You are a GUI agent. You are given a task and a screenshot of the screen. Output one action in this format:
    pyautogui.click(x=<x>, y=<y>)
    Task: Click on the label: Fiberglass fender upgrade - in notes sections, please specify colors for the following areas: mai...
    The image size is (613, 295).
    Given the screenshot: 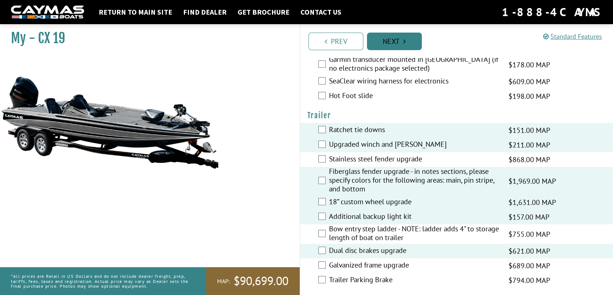 What is the action you would take?
    pyautogui.click(x=414, y=181)
    